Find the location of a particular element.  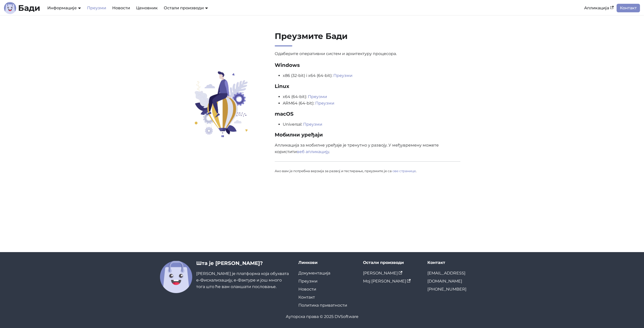

img: Лого is located at coordinates (10, 8).